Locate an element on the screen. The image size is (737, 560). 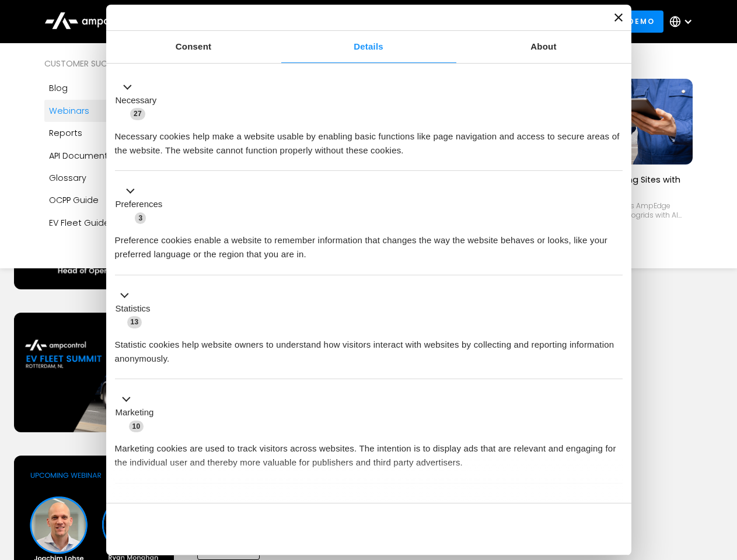
button: Unclassified (2) is located at coordinates (163, 503).